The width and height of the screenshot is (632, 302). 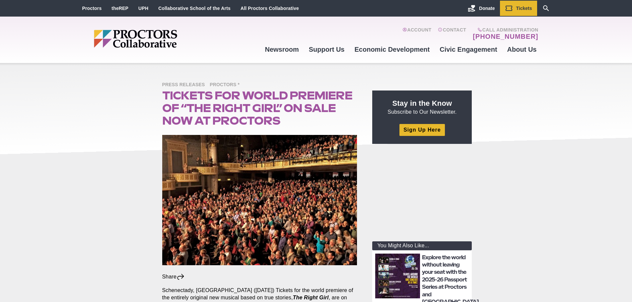 I want to click on a: Tickets, so click(x=518, y=8).